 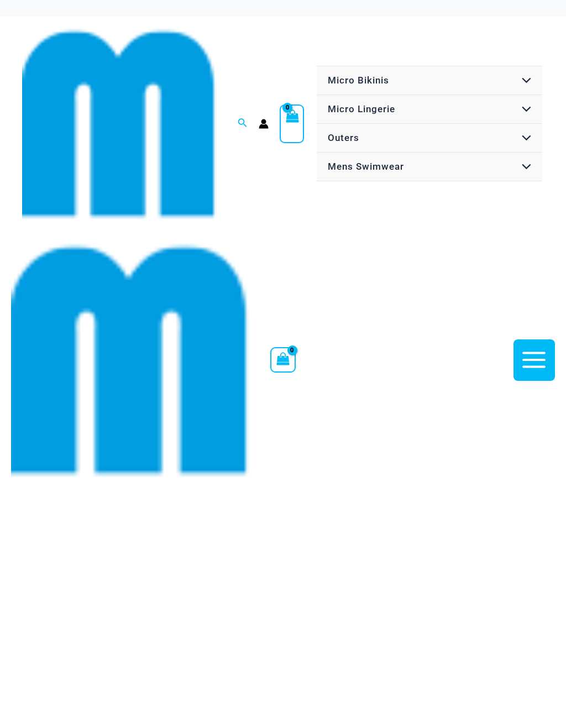 What do you see at coordinates (430, 123) in the screenshot?
I see `nav: Site Navigation` at bounding box center [430, 123].